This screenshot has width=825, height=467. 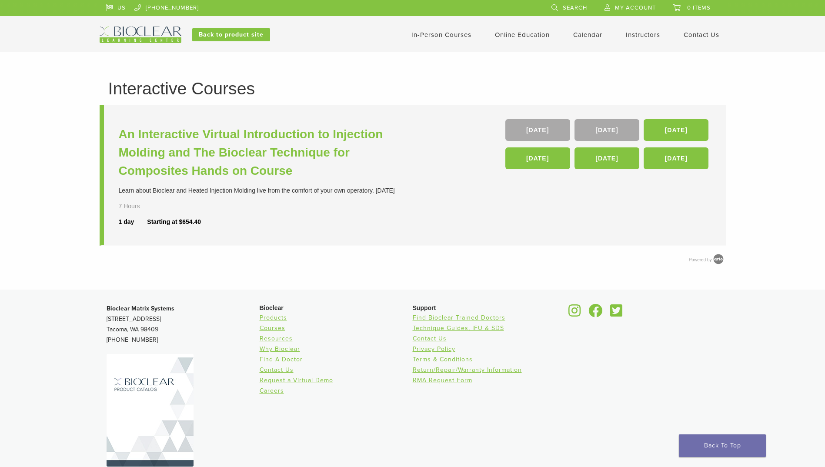 I want to click on strong: Bioclear Matrix Systems, so click(x=141, y=309).